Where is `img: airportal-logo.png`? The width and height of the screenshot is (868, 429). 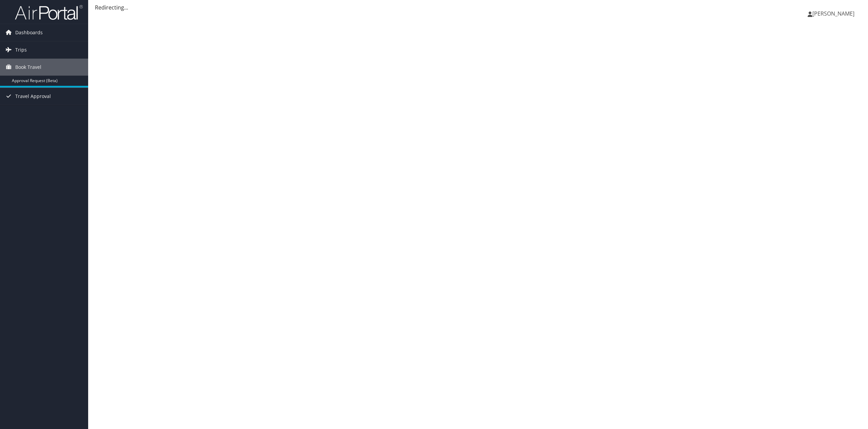 img: airportal-logo.png is located at coordinates (49, 12).